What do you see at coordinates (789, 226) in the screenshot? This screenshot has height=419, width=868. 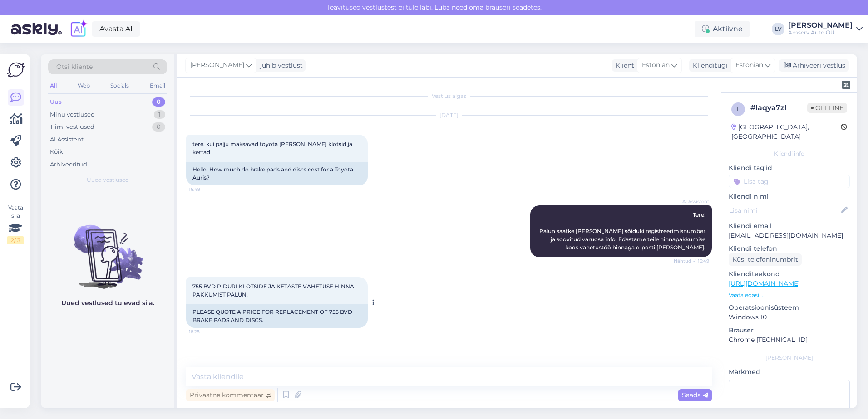 I see `p: Kliendi email` at bounding box center [789, 226].